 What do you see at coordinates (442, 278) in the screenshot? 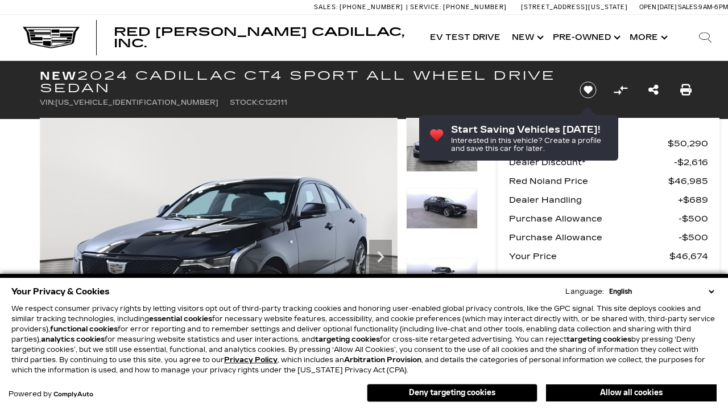
I see `img: New 2024 Black Raven Cadillac Sport image 3` at bounding box center [442, 278].